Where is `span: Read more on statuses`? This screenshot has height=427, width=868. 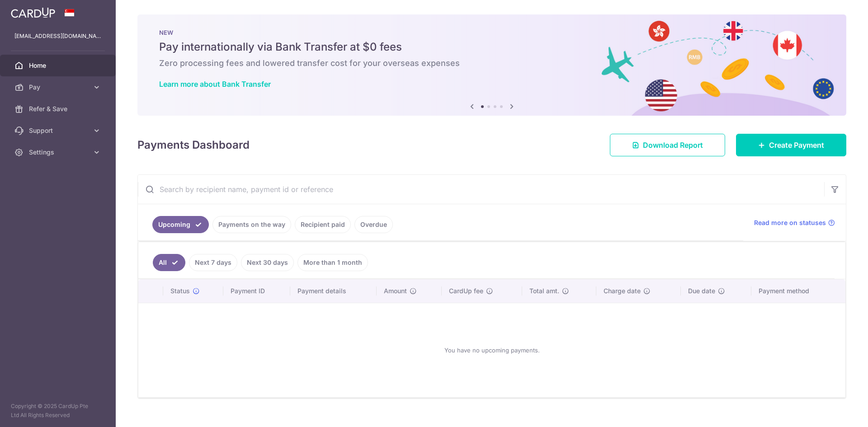 span: Read more on statuses is located at coordinates (790, 223).